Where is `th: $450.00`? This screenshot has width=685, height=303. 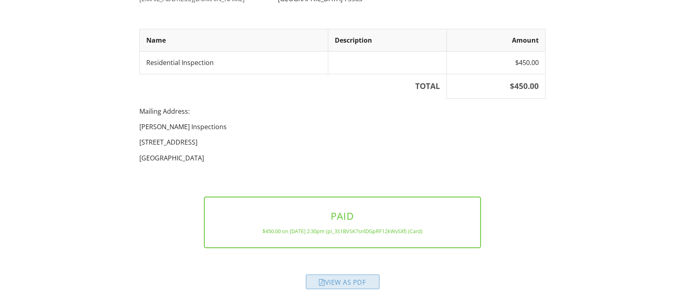
th: $450.00 is located at coordinates (496, 86).